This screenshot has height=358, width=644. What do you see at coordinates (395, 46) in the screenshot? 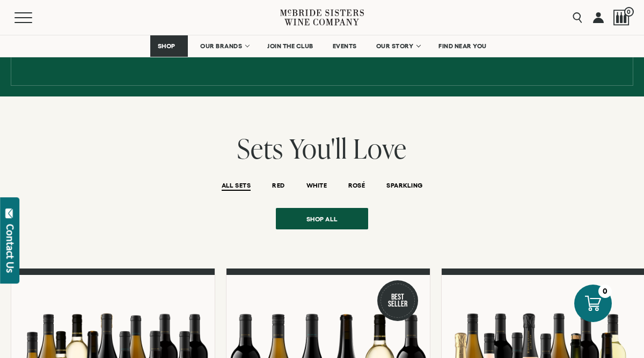
I see `span: OUR STORY` at bounding box center [395, 46].